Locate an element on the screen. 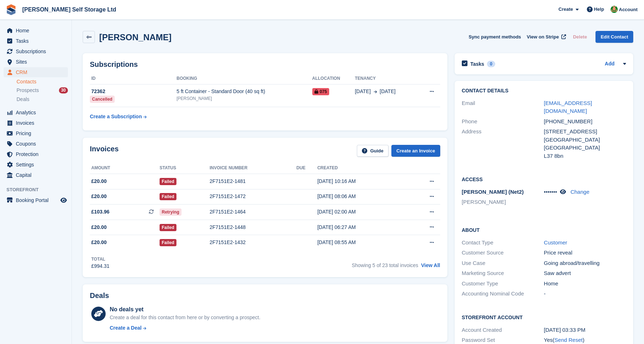  th: Allocation is located at coordinates (333, 79).